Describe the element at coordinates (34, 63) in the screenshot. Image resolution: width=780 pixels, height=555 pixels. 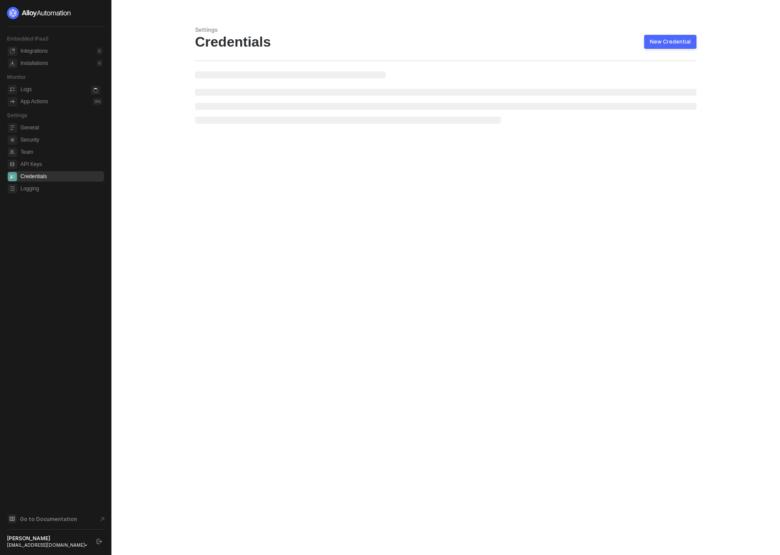
I see `div: Installations` at that location.